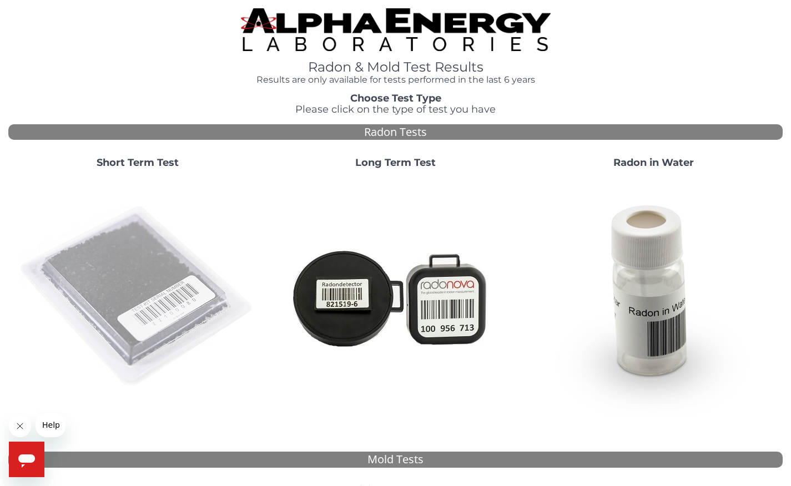 The height and width of the screenshot is (486, 791). What do you see at coordinates (396, 67) in the screenshot?
I see `h1: Radon & Mold Test Results` at bounding box center [396, 67].